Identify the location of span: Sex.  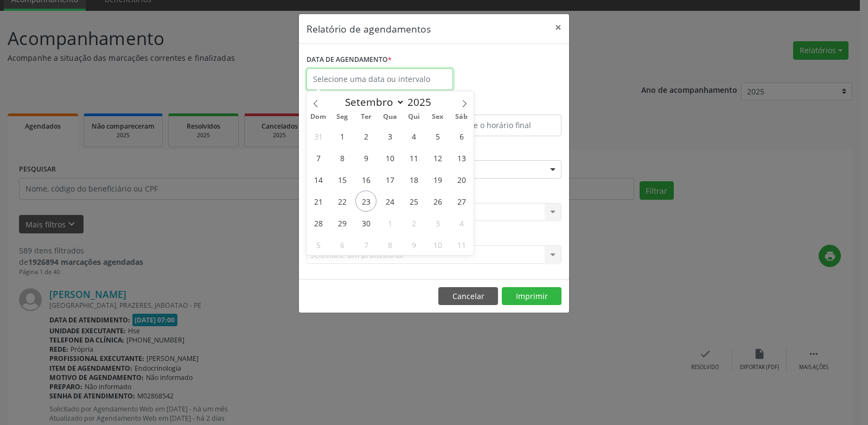
(438, 117).